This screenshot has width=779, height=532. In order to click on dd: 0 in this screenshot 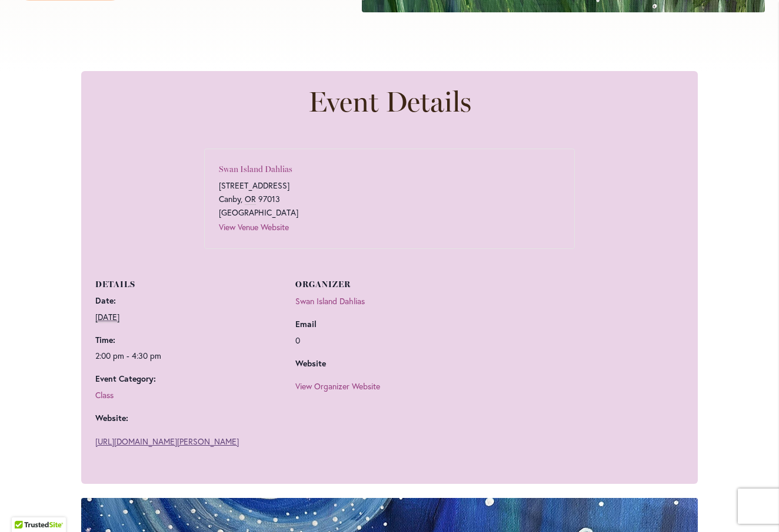, I will do `click(386, 341)`.